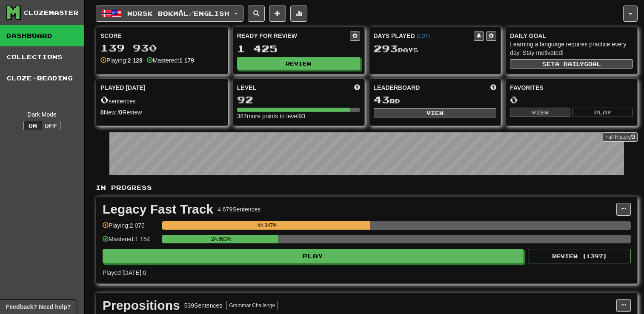 The height and width of the screenshot is (314, 644). I want to click on button: Off, so click(51, 125).